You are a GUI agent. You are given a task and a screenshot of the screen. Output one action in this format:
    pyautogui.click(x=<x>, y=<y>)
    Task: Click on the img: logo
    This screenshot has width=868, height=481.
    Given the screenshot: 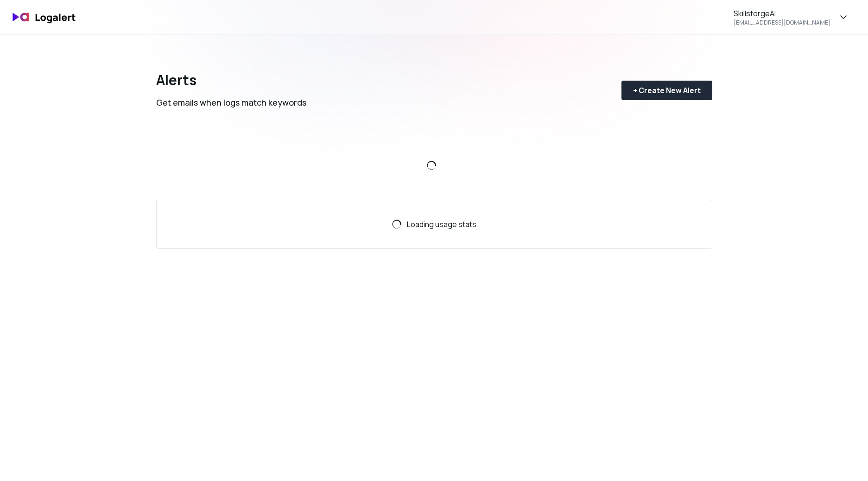 What is the action you would take?
    pyautogui.click(x=45, y=17)
    